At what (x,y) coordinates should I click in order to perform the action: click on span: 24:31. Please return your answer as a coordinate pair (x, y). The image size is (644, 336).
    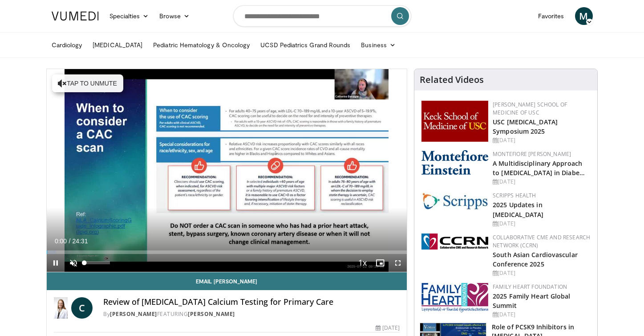
    Looking at the image, I should click on (80, 241).